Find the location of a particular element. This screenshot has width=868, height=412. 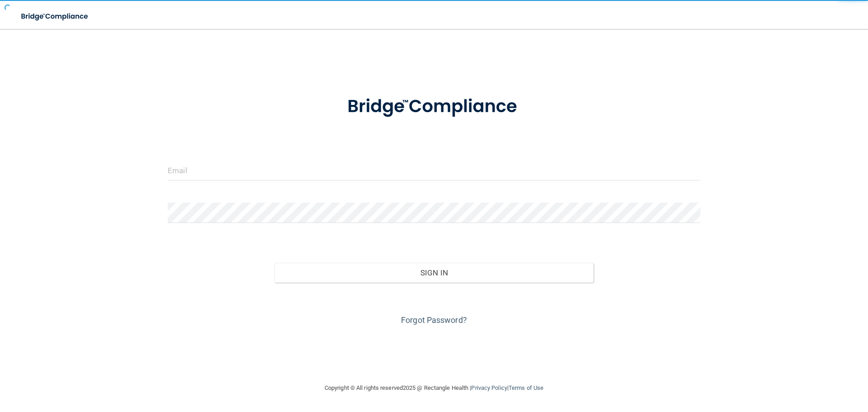

a: Forgot Password? is located at coordinates (434, 320).